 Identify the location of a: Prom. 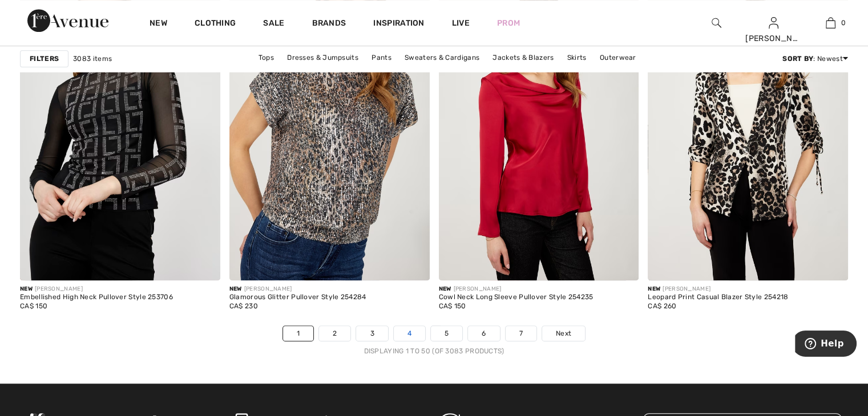
(509, 23).